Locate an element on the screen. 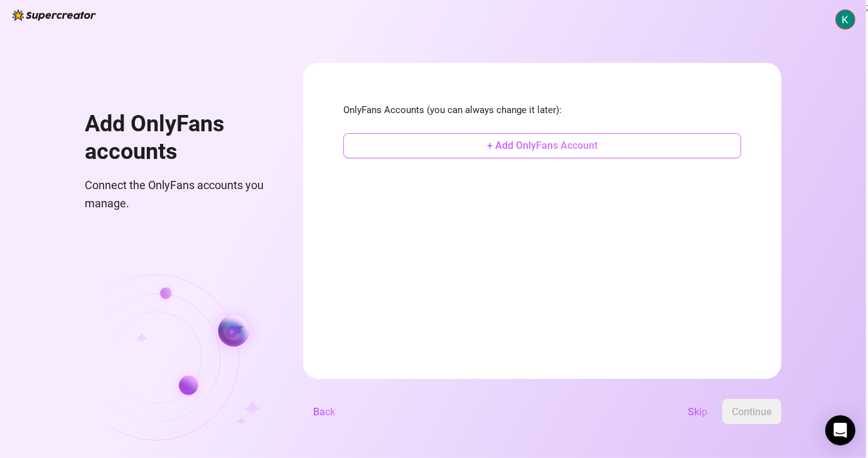  button: Skip is located at coordinates (697, 412).